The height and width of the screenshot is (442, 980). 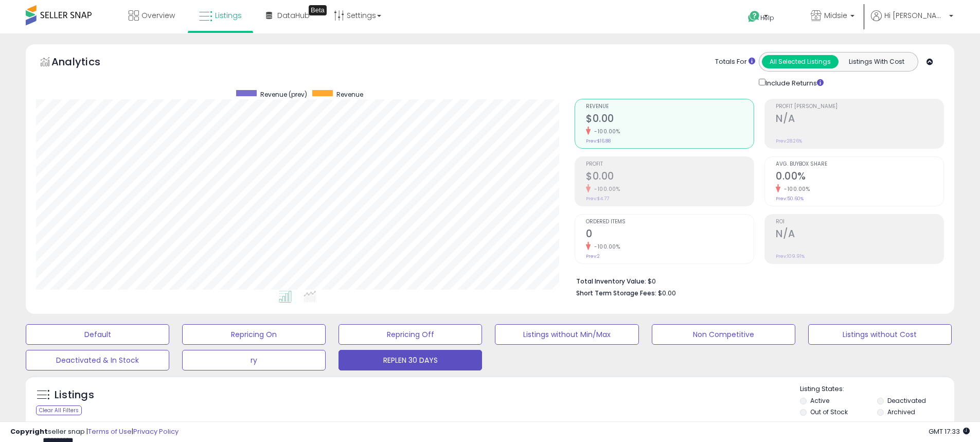 What do you see at coordinates (254, 334) in the screenshot?
I see `button: Repricing On` at bounding box center [254, 334].